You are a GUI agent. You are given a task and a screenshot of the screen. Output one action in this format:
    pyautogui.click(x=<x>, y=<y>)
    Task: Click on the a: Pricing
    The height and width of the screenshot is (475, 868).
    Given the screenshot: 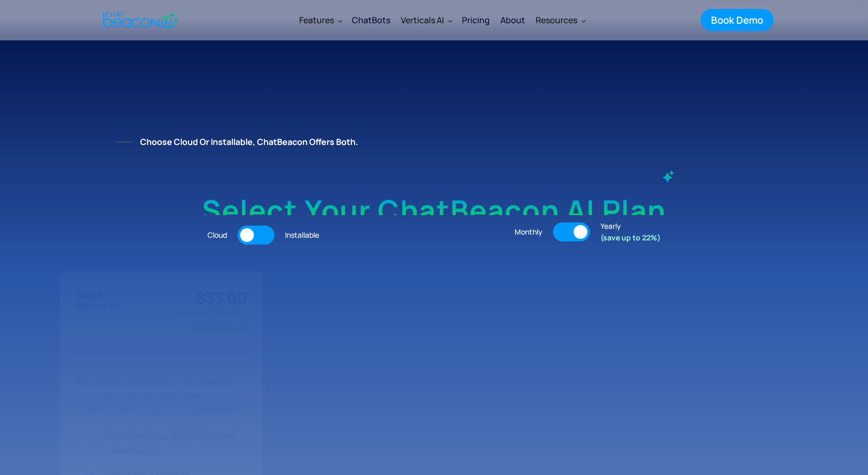 What is the action you would take?
    pyautogui.click(x=476, y=20)
    